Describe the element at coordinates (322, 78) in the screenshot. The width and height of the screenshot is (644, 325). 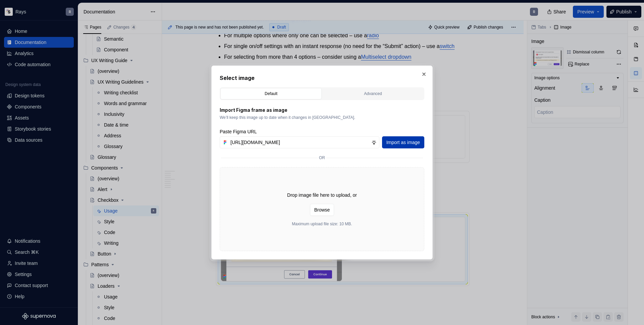
I see `h2: Select image` at that location.